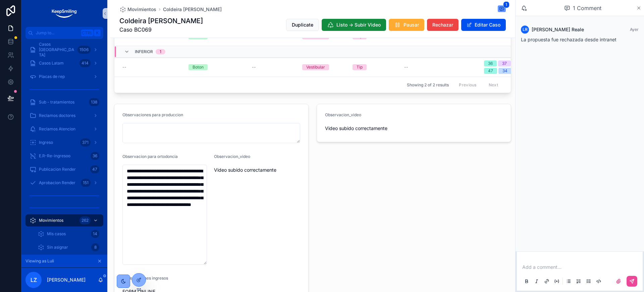  Describe the element at coordinates (95, 247) in the screenshot. I see `div: 8` at that location.